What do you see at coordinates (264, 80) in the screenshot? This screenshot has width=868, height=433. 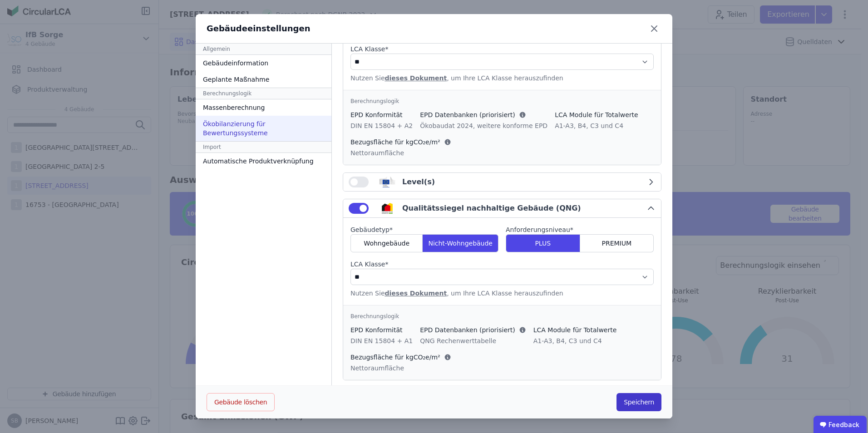 I see `div: Geplante Maßnahme` at bounding box center [264, 80].